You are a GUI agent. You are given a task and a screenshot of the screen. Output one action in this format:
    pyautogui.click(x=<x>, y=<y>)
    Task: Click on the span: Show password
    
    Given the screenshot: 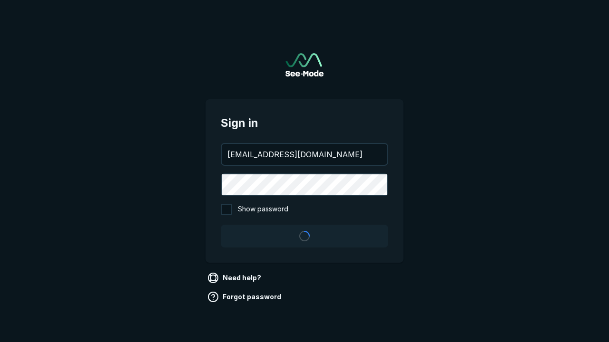 What is the action you would take?
    pyautogui.click(x=263, y=210)
    